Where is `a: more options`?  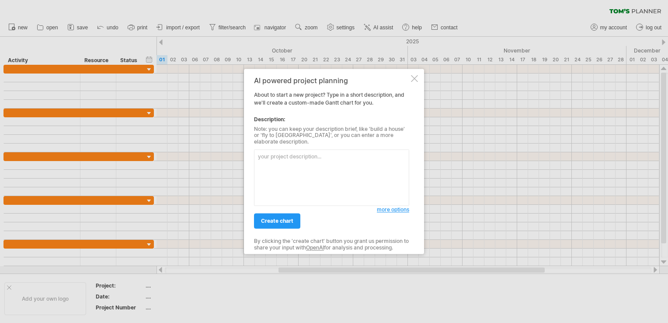 a: more options is located at coordinates (393, 210).